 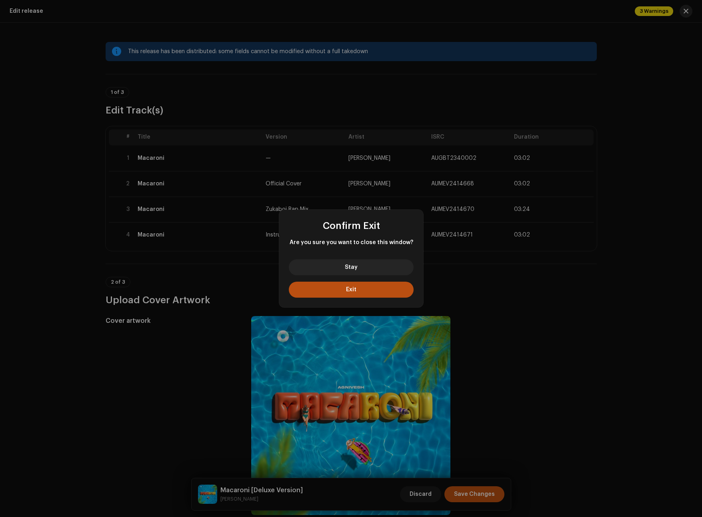 What do you see at coordinates (351, 290) in the screenshot?
I see `span: Exit` at bounding box center [351, 290].